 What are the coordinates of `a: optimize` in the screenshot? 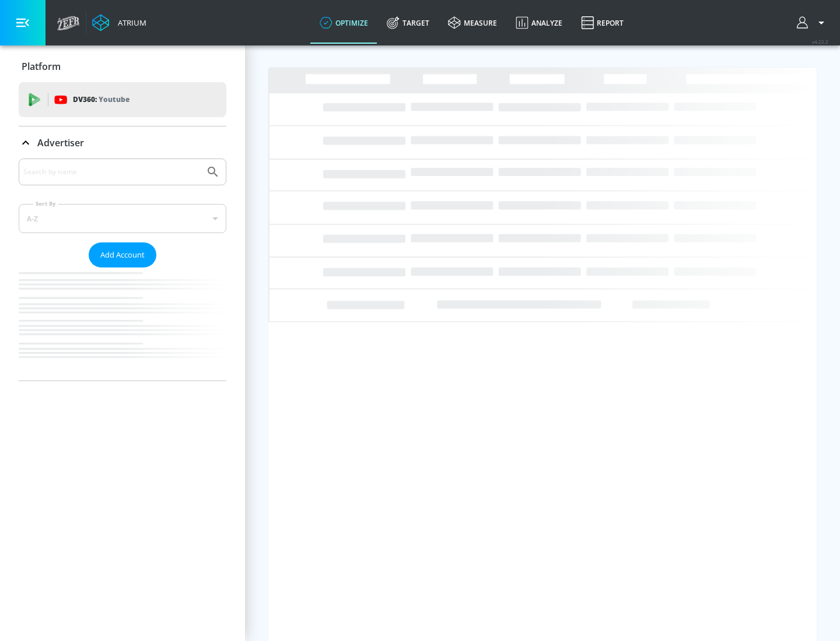 It's located at (344, 23).